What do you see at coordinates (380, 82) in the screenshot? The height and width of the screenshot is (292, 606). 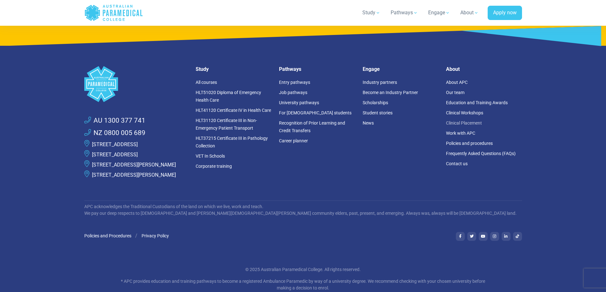 I see `a: Industry partners` at bounding box center [380, 82].